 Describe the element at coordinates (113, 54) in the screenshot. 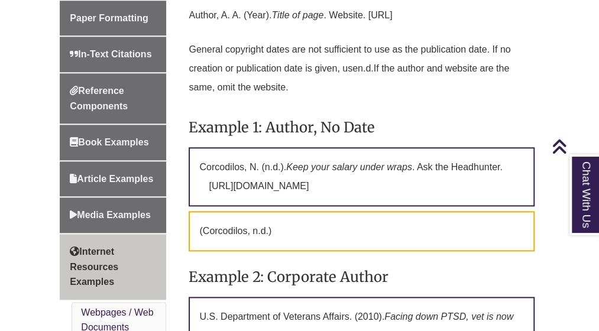

I see `a: In-Text Citations` at that location.